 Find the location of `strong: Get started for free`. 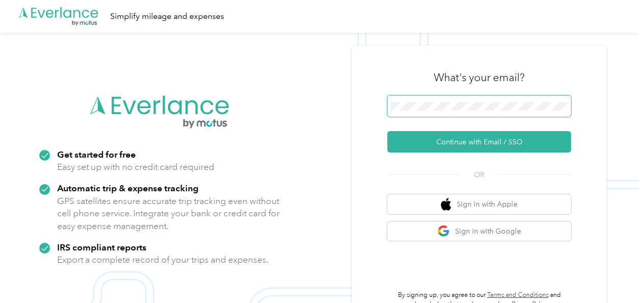

strong: Get started for free is located at coordinates (96, 154).